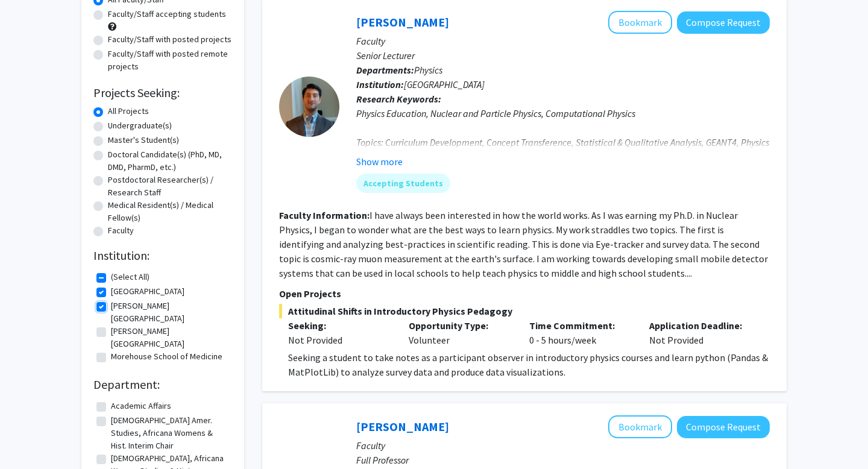 This screenshot has height=469, width=868. What do you see at coordinates (403, 183) in the screenshot?
I see `mat-chip: Accepting Students` at bounding box center [403, 183].